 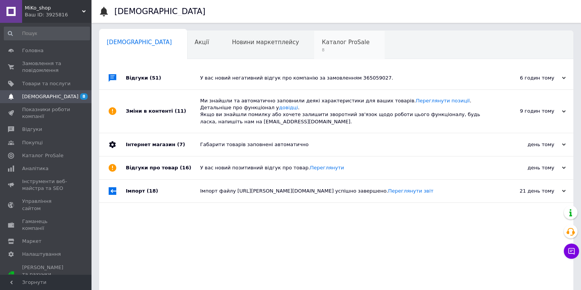 What do you see at coordinates (443, 101) in the screenshot?
I see `a: Переглянути позиції` at bounding box center [443, 101].